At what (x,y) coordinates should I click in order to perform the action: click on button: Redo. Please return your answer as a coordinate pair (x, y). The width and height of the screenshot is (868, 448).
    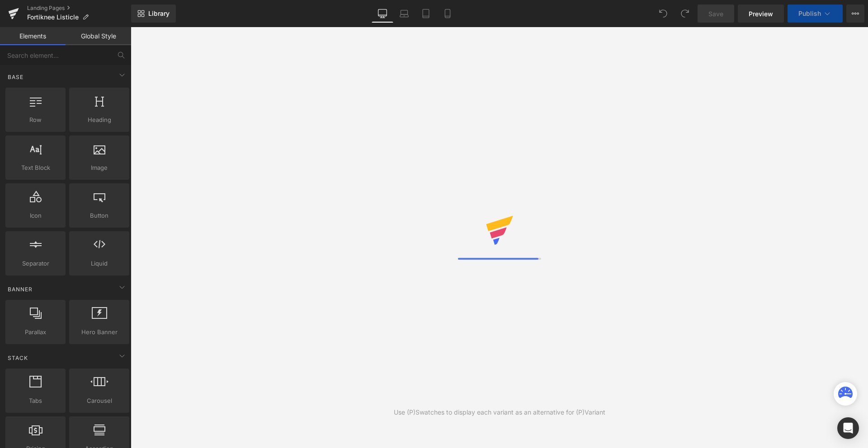
    Looking at the image, I should click on (685, 14).